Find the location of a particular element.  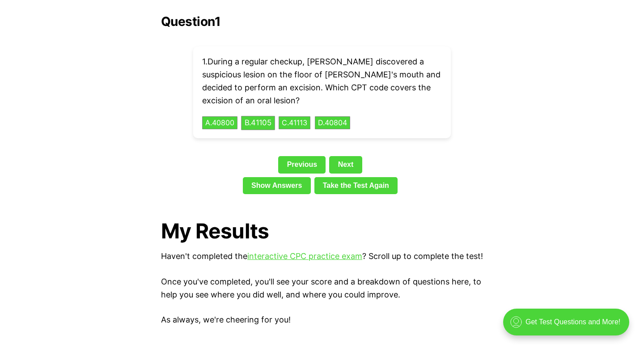

a: Show Answers is located at coordinates (277, 185).